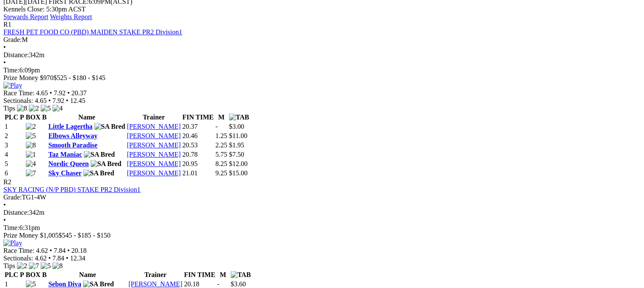 The image size is (644, 288). Describe the element at coordinates (31, 127) in the screenshot. I see `img: 2` at that location.